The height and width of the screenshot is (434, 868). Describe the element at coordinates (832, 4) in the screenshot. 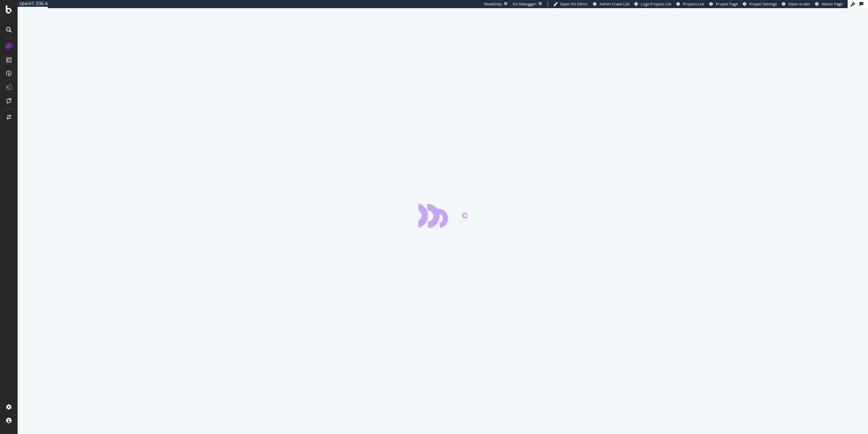

I see `span: Admin Page` at that location.